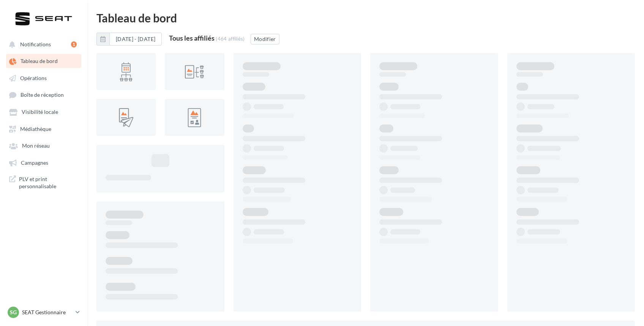 The height and width of the screenshot is (326, 644). What do you see at coordinates (43, 61) in the screenshot?
I see `a: Tableau de bord` at bounding box center [43, 61].